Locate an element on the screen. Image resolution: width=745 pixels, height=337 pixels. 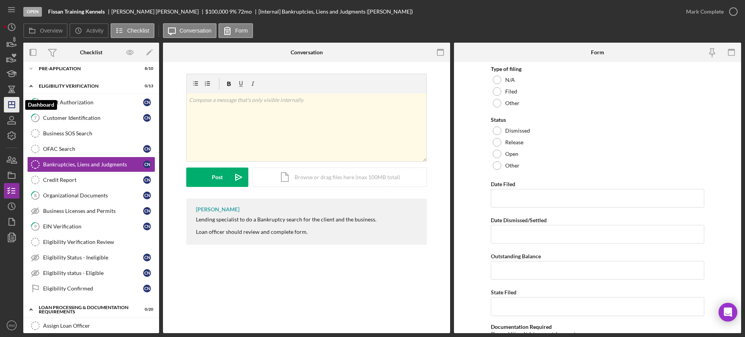
a: Assign Loan Officer is located at coordinates (91, 326).